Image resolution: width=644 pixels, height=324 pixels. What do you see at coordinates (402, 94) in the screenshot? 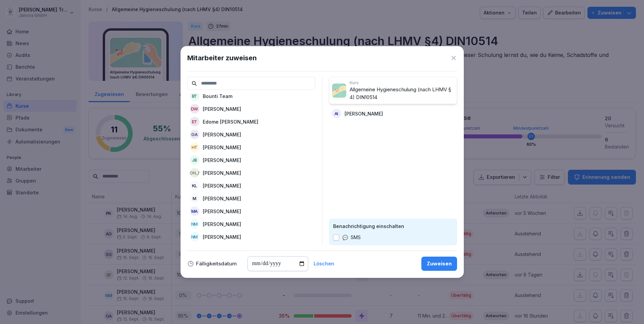
I see `p: Allgemeine Hygieneschulung (nach LHMV §4) DIN10514` at bounding box center [402, 94].